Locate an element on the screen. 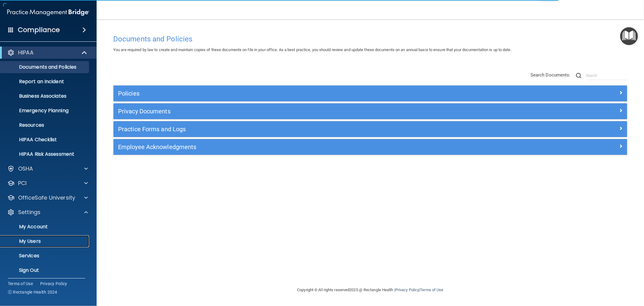 This screenshot has height=306, width=644. p: OfficeSafe University is located at coordinates (46, 198).